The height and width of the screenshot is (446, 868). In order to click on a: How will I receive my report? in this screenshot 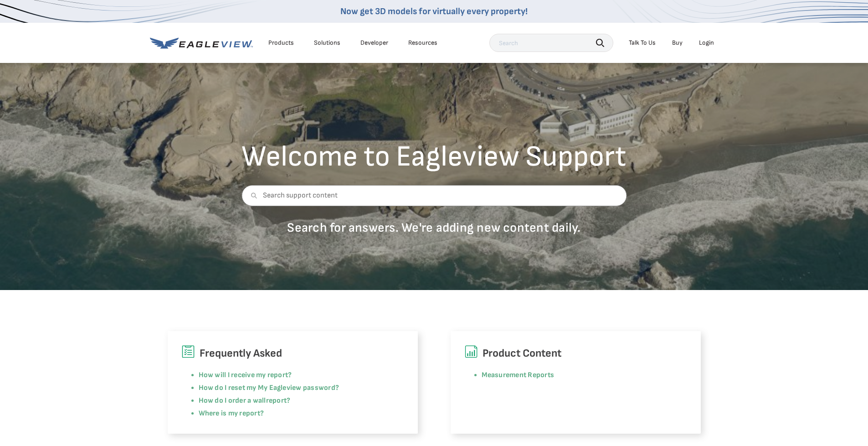, I will do `click(245, 375)`.